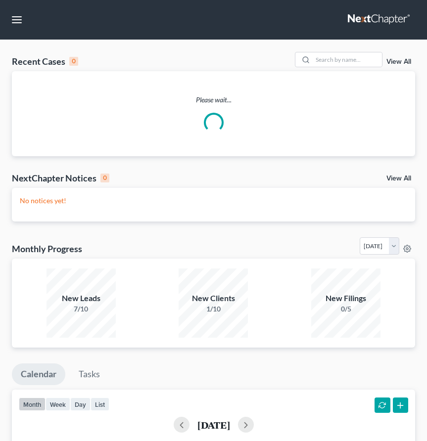  I want to click on div: 7/10, so click(81, 309).